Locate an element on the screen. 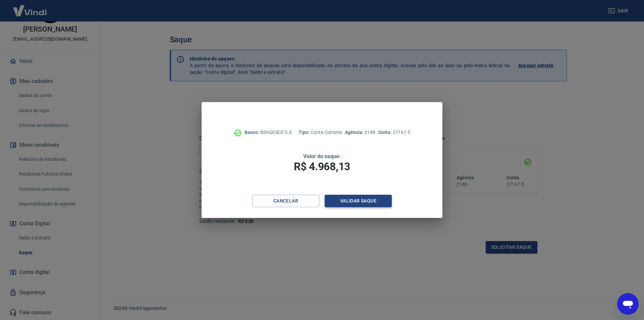  p: 27167-5 is located at coordinates (394, 132).